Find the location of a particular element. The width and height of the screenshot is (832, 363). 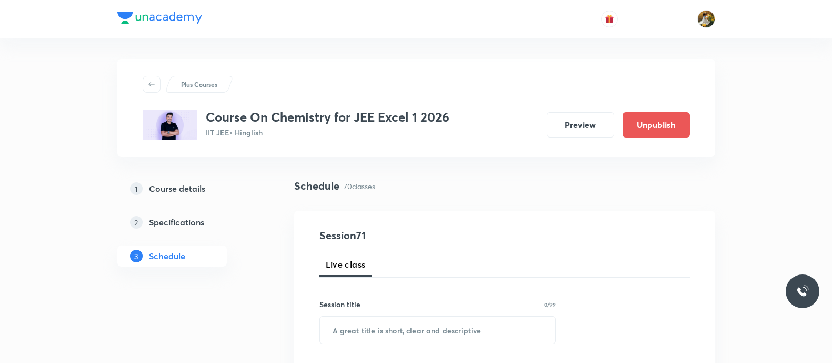

button: avatar is located at coordinates (609, 19).